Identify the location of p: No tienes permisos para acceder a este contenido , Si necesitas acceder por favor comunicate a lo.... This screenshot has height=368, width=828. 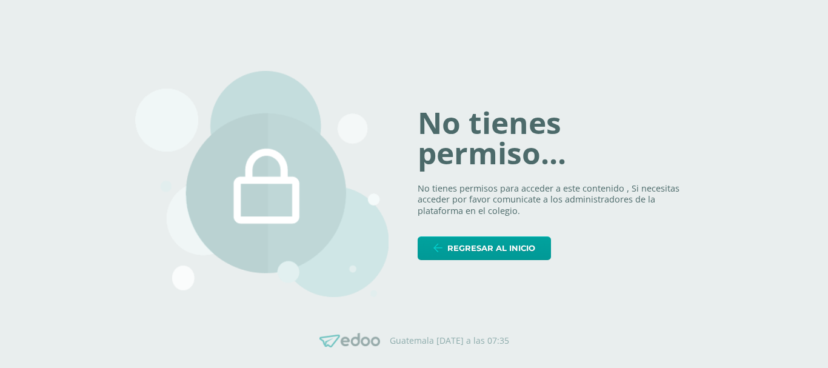
(555, 200).